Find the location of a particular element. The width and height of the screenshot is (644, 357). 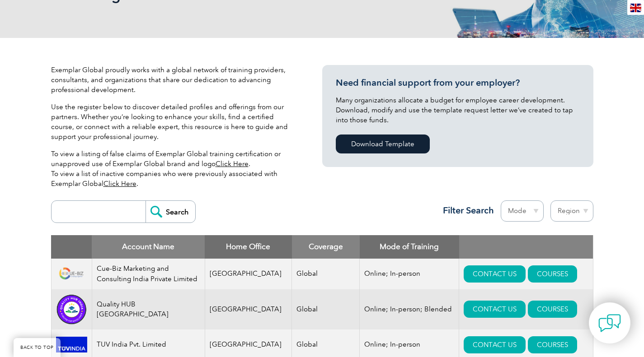

h3: Filter Search is located at coordinates (465, 210).